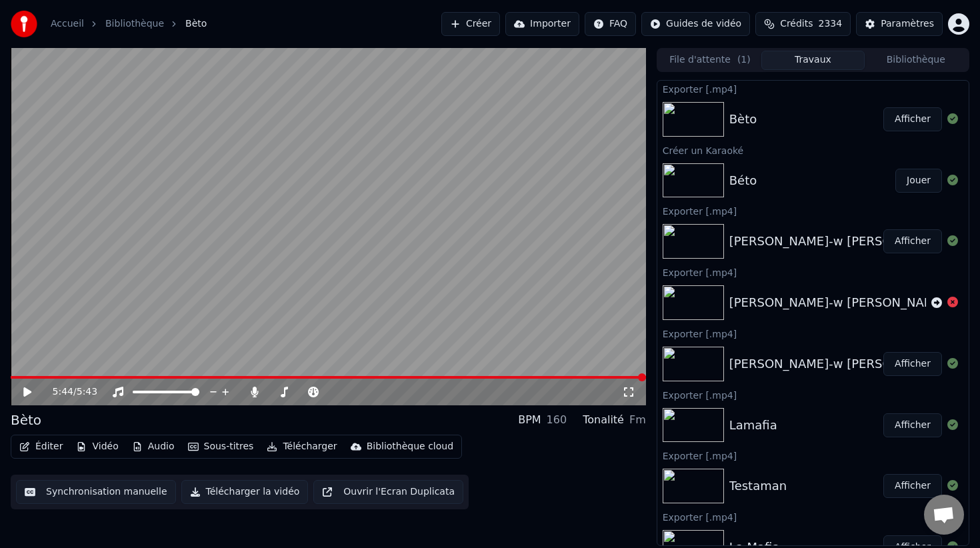 The image size is (980, 548). I want to click on button: Ouvrir l'Ecran Duplicata, so click(388, 492).